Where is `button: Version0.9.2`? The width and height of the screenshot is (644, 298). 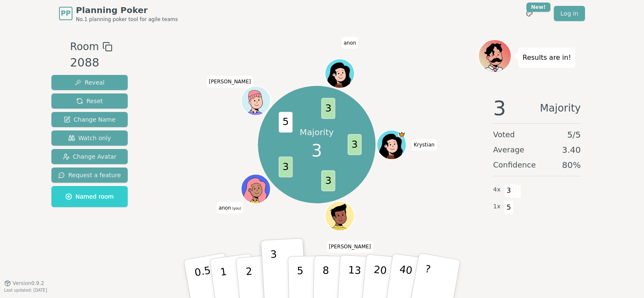 button: Version0.9.2 is located at coordinates (24, 283).